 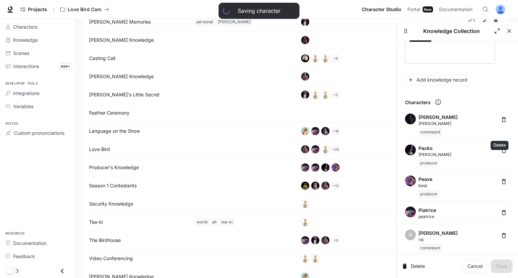 I want to click on span: Knowledge, so click(x=25, y=40).